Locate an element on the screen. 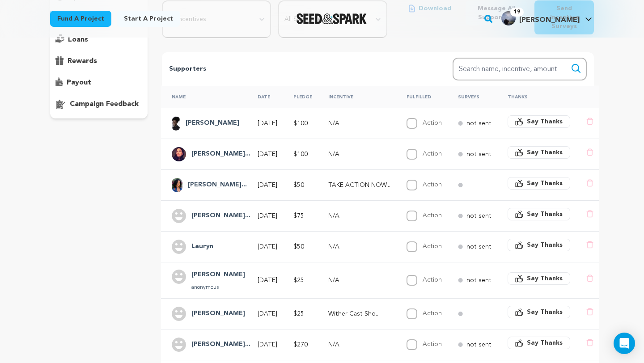 Image resolution: width=644 pixels, height=363 pixels. h4: Elizabeth Franco is located at coordinates (218, 185).